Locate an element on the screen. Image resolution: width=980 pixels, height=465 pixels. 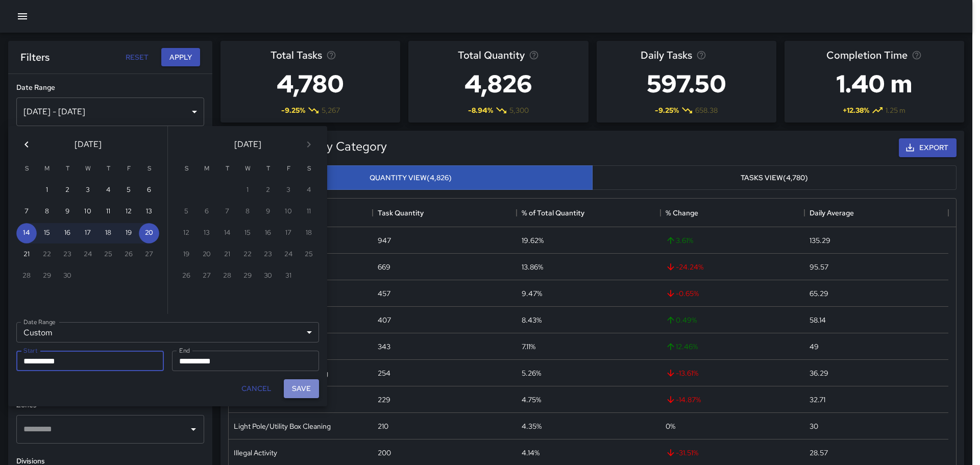
button: 12 is located at coordinates (129, 212).